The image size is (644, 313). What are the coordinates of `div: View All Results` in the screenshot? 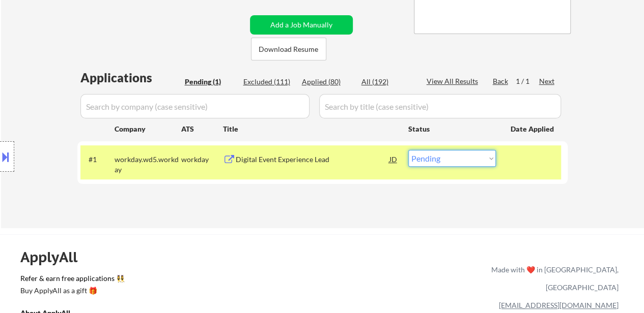 It's located at (454, 81).